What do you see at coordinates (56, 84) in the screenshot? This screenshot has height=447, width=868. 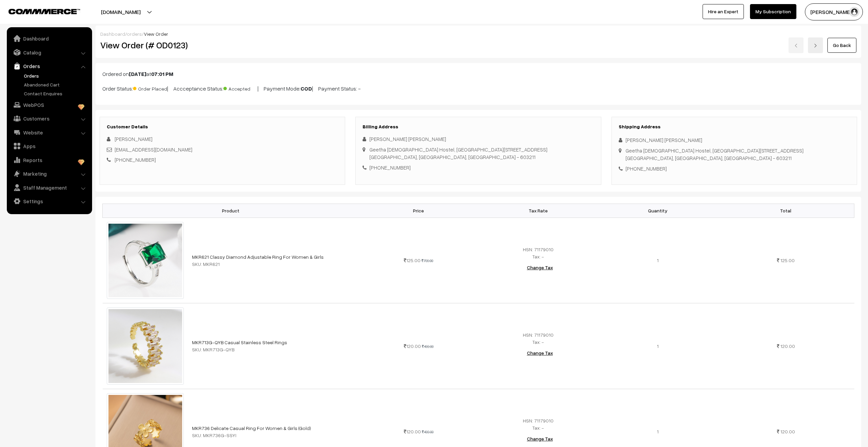 I see `a: Abandoned Cart` at bounding box center [56, 84].